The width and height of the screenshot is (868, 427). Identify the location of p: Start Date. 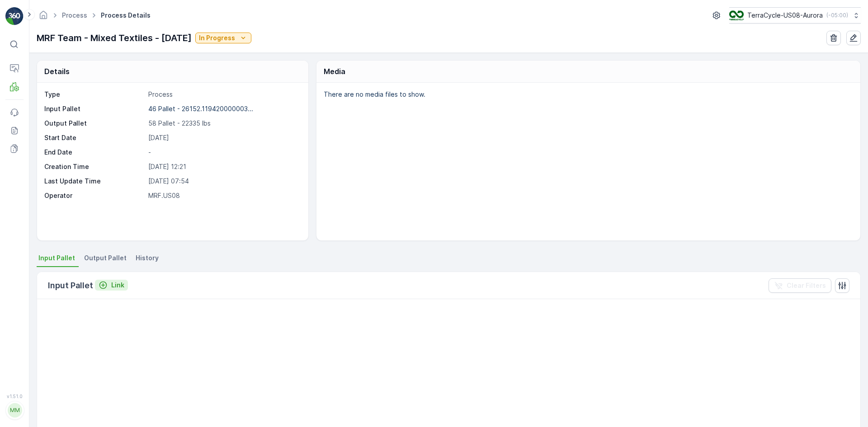
(94, 138).